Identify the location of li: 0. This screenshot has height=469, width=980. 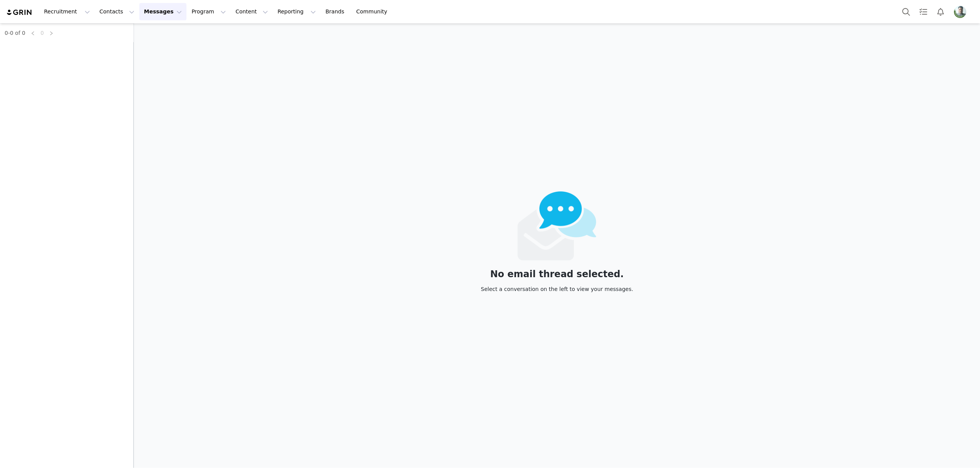
(42, 33).